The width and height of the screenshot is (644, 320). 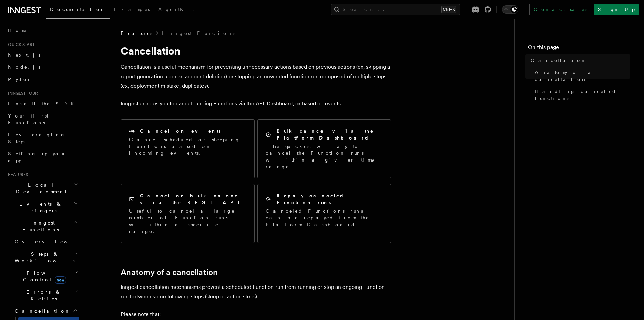 What do you see at coordinates (256, 51) in the screenshot?
I see `h1: Cancellation` at bounding box center [256, 51].